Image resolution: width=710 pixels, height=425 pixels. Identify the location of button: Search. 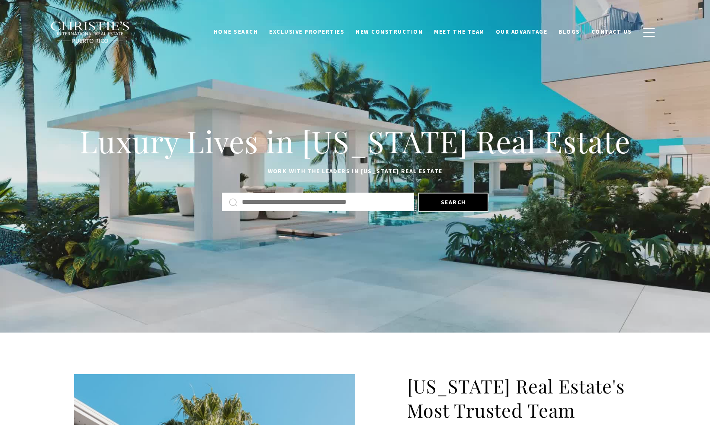
(453, 202).